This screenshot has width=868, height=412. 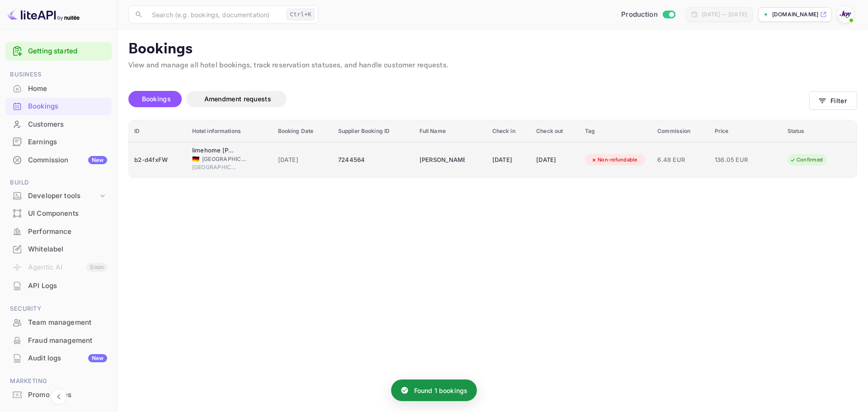 I want to click on a: Promo codes, so click(x=58, y=394).